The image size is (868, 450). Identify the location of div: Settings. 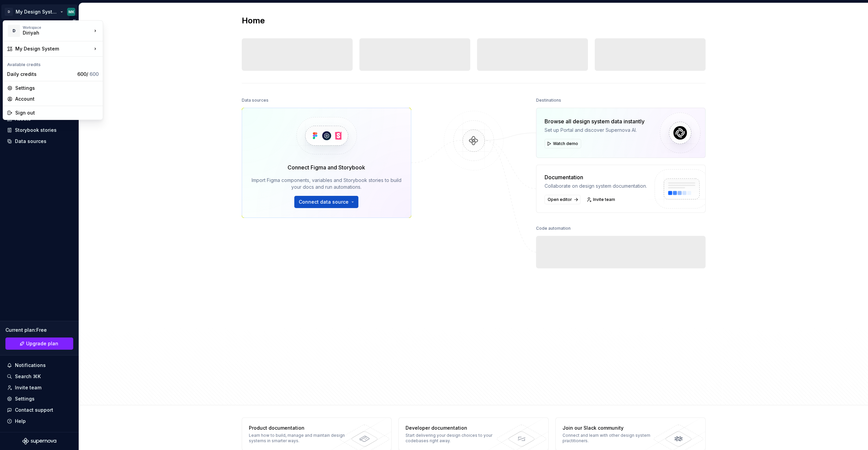
(57, 88).